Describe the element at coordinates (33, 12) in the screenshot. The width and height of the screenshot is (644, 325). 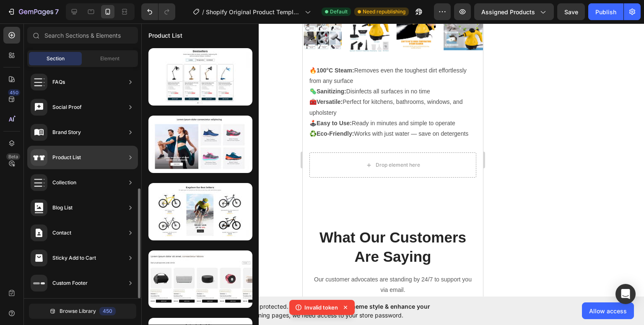
I see `button: 7` at that location.